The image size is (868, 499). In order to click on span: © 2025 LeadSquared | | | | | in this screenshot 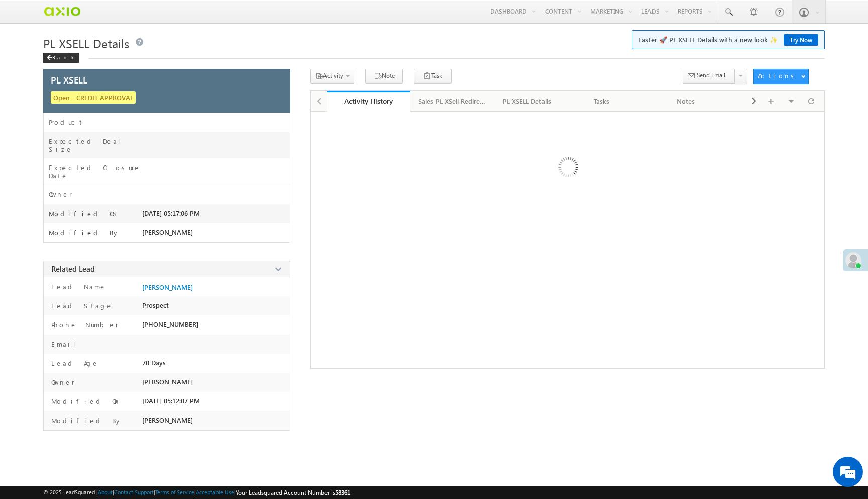, I will do `click(197, 492)`.